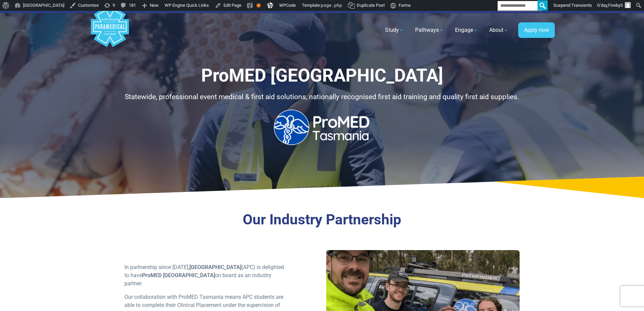 This screenshot has width=644, height=311. Describe the element at coordinates (322, 127) in the screenshot. I see `img: ProMed Logo` at that location.